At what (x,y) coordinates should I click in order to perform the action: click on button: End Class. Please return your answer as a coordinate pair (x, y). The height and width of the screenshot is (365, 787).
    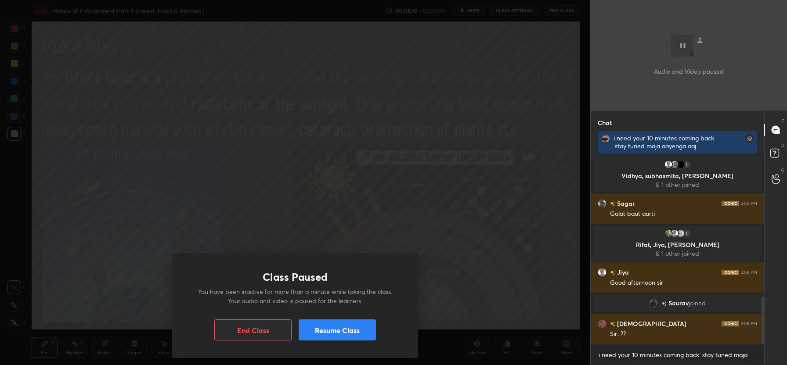
    Looking at the image, I should click on (253, 330).